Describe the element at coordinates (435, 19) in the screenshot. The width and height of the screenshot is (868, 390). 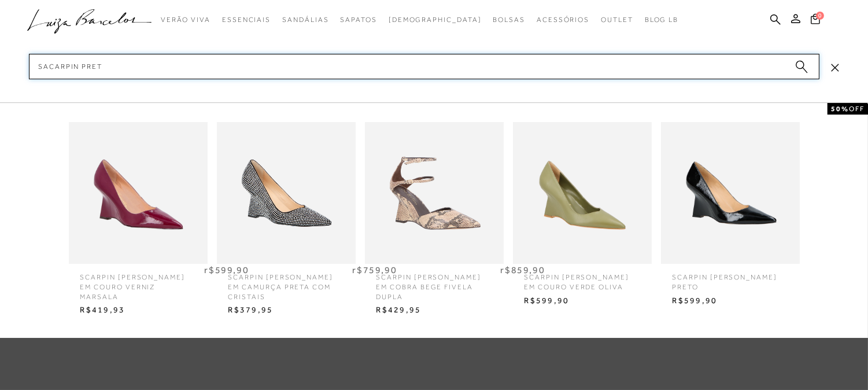
I see `a: noSubCategoriesText` at that location.